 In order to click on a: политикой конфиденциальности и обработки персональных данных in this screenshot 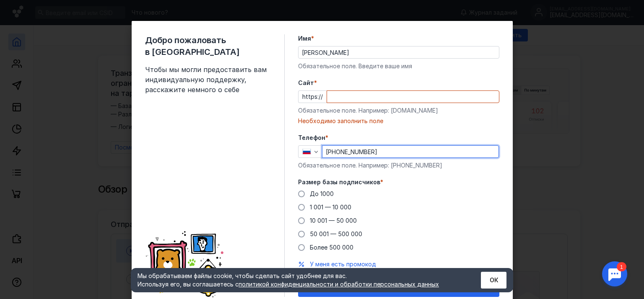, I will do `click(339, 284)`.